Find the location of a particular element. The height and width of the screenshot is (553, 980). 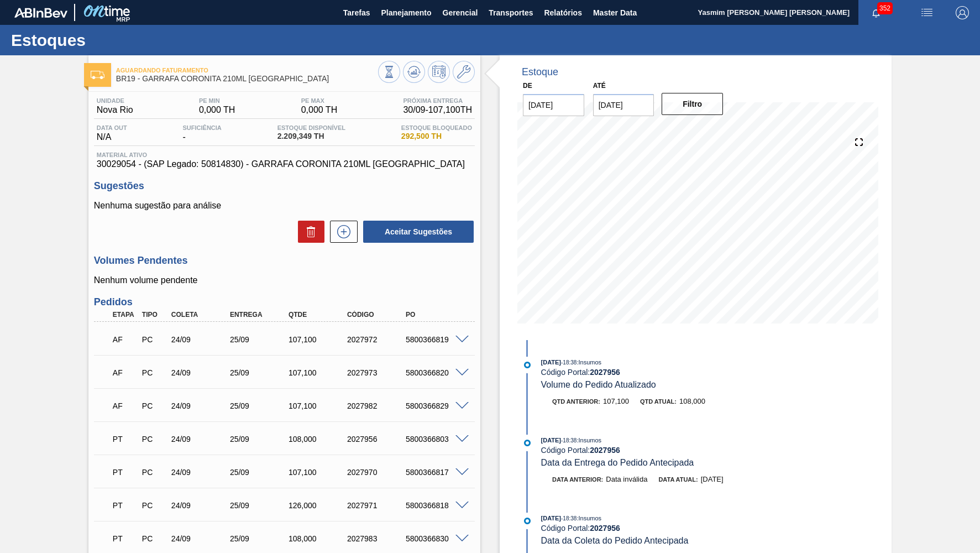

div: 2027956 is located at coordinates (377, 439).